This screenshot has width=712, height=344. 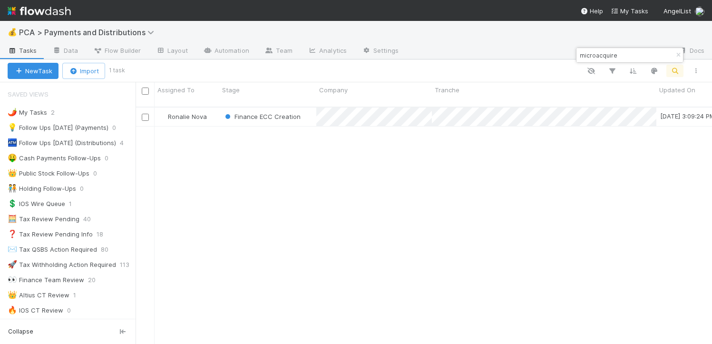 I want to click on span: Updated On, so click(x=677, y=90).